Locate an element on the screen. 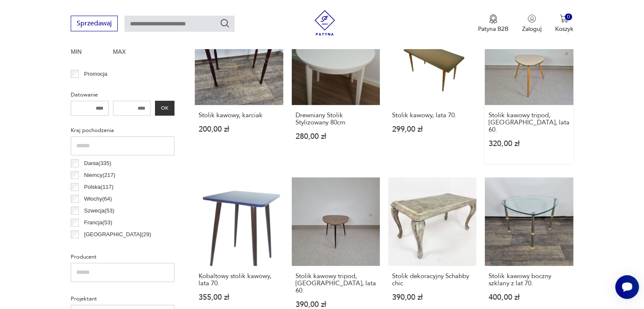  h3: Stolik kawowy, lata 70. is located at coordinates (432, 115).